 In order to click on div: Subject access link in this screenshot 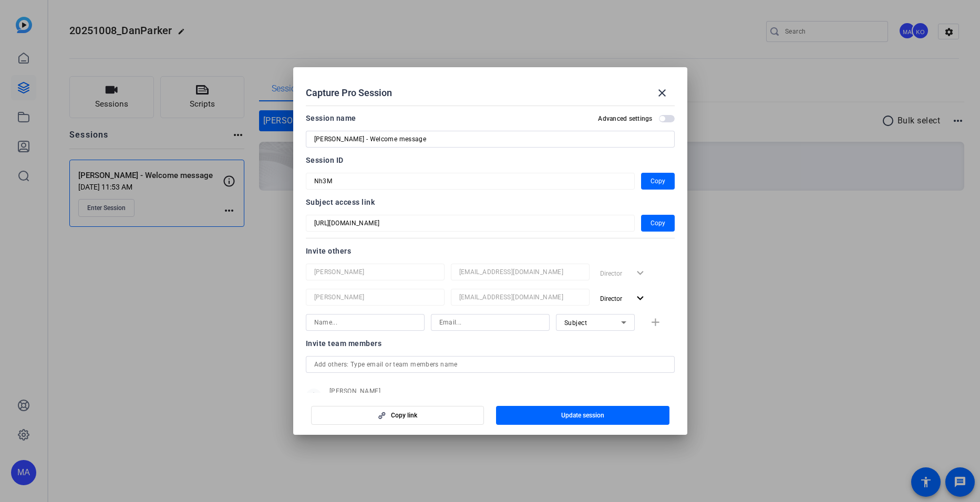, I will do `click(490, 202)`.